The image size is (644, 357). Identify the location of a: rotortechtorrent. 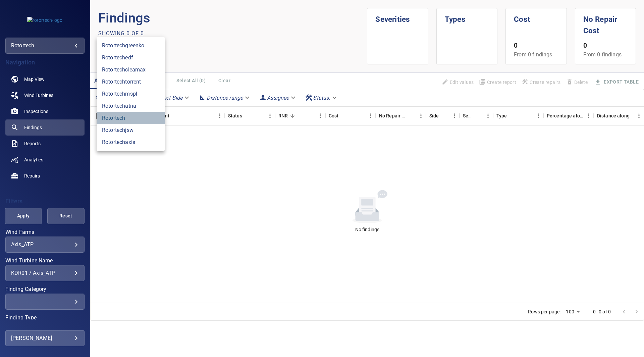
(130, 82).